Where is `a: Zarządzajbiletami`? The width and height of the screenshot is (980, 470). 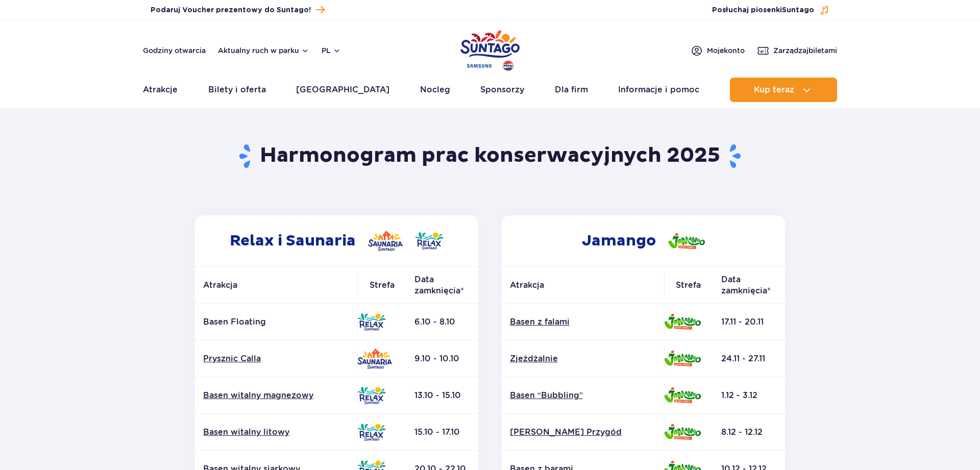 a: Zarządzajbiletami is located at coordinates (796, 51).